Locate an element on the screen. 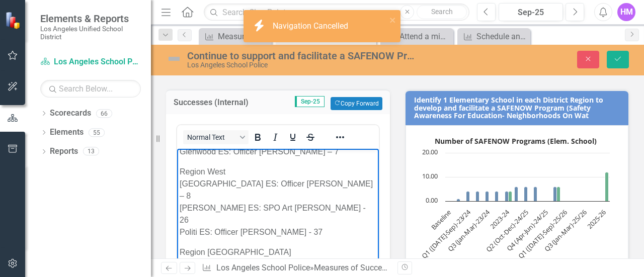  div: Los Angeles School Police is located at coordinates (303, 65).